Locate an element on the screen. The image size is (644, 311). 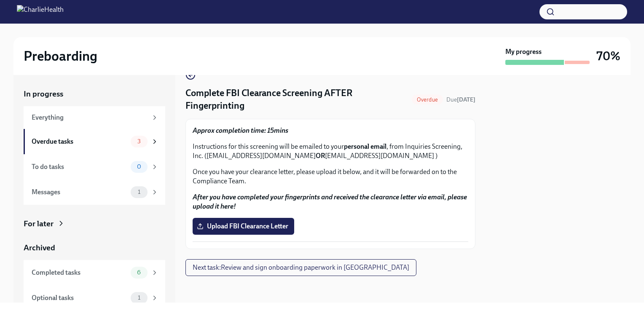
h3: 70% is located at coordinates (608, 56).